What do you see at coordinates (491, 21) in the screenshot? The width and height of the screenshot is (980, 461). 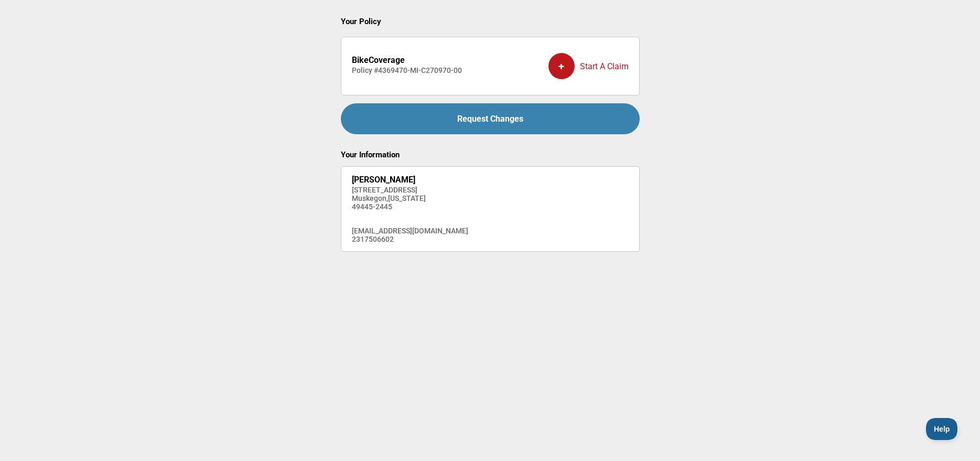 I see `h2: Your Policy` at bounding box center [491, 21].